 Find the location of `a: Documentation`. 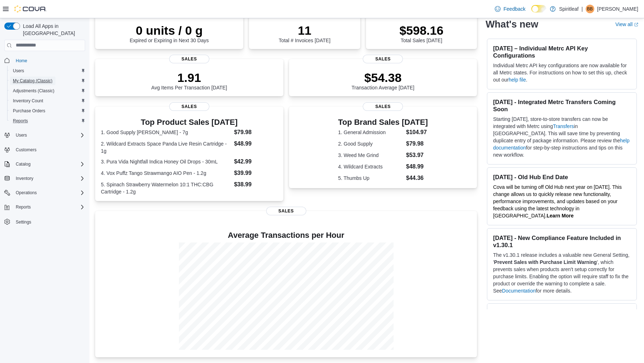

a: Documentation is located at coordinates (519, 291).